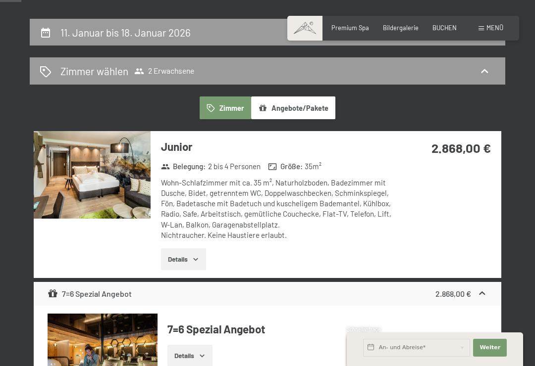  I want to click on span: 2 Erwachsene, so click(164, 71).